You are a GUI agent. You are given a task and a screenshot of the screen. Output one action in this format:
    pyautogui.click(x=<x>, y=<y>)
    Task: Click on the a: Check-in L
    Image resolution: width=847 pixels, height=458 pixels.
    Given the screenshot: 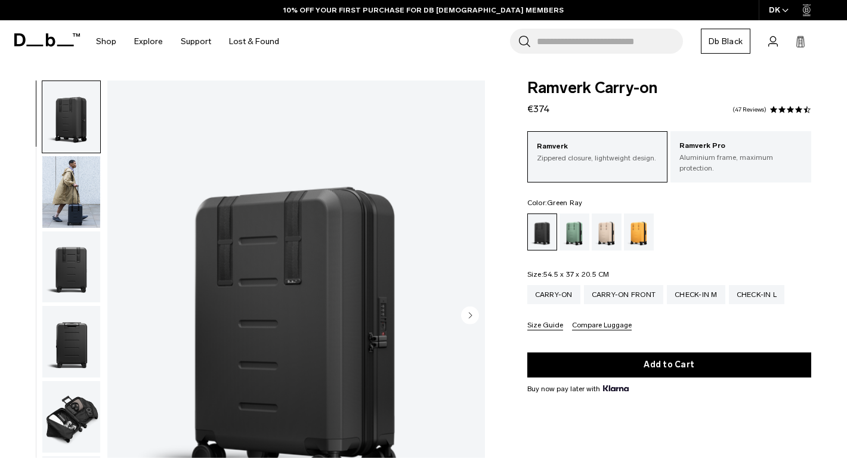 What is the action you would take?
    pyautogui.click(x=757, y=295)
    